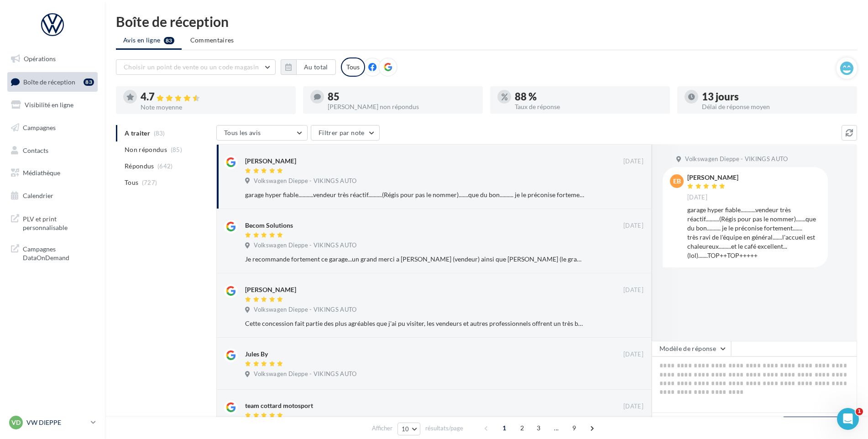  I want to click on div: Délai de réponse moyen, so click(775, 107).